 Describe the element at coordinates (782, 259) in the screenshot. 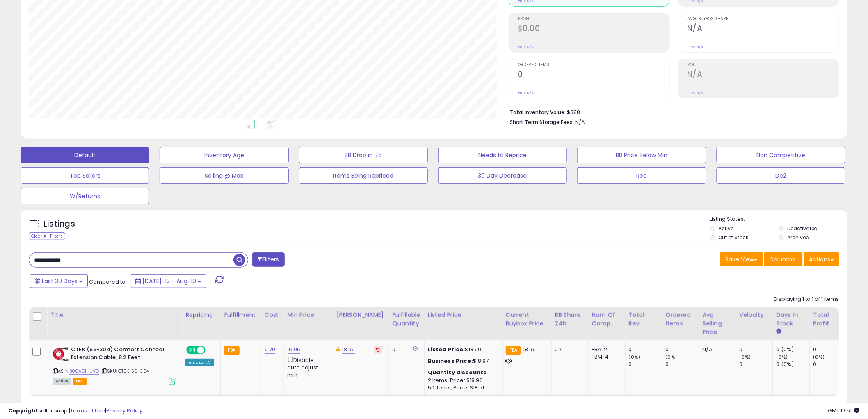

I see `span: Columns` at that location.